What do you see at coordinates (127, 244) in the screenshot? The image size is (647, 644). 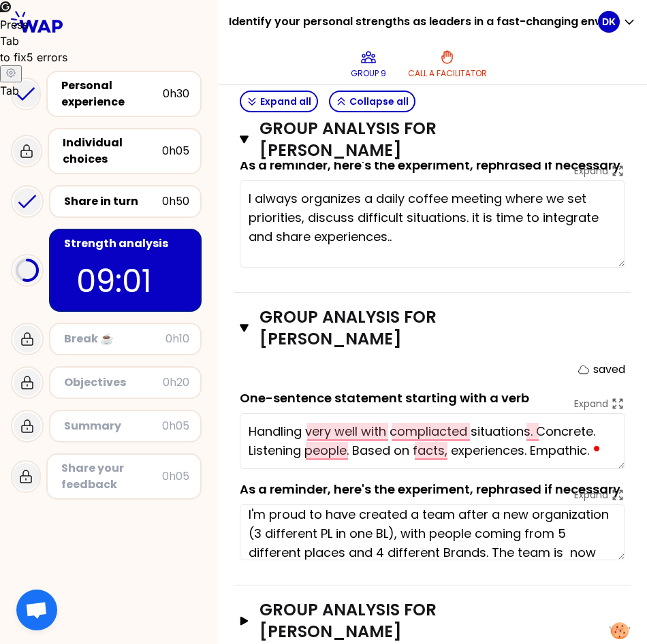 I see `div: Strength analysis` at bounding box center [127, 244].